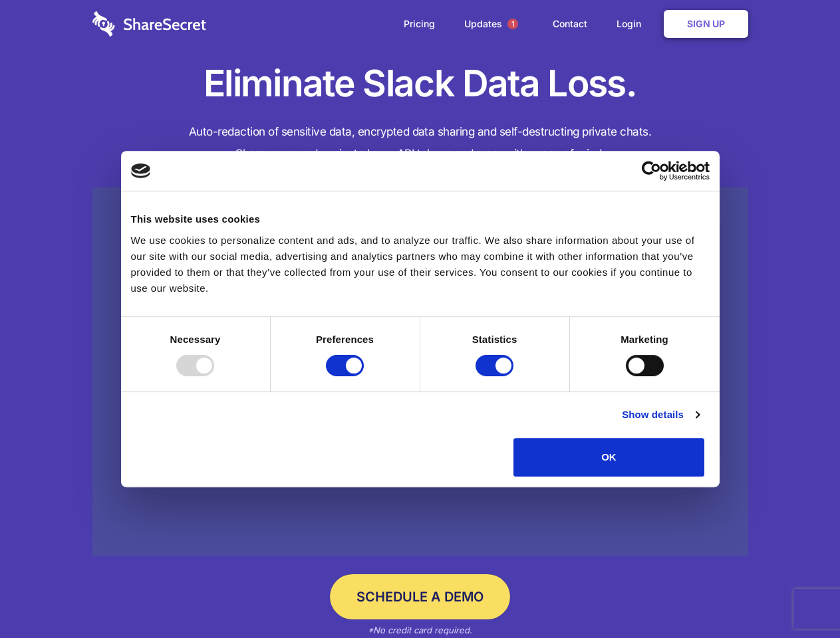  What do you see at coordinates (609, 457) in the screenshot?
I see `button: OK` at bounding box center [609, 457].